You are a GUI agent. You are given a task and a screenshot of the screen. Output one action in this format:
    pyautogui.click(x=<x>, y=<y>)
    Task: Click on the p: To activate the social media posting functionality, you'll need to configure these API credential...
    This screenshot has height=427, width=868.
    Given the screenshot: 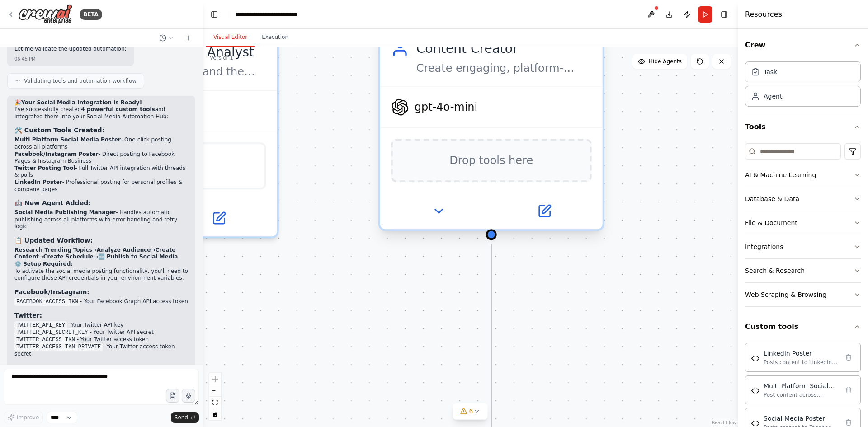 What is the action you would take?
    pyautogui.click(x=101, y=275)
    